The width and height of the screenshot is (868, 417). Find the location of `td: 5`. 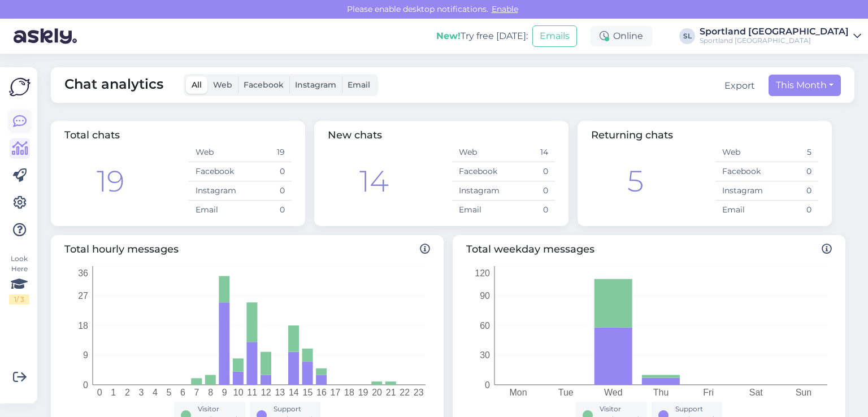

td: 5 is located at coordinates (793, 153).